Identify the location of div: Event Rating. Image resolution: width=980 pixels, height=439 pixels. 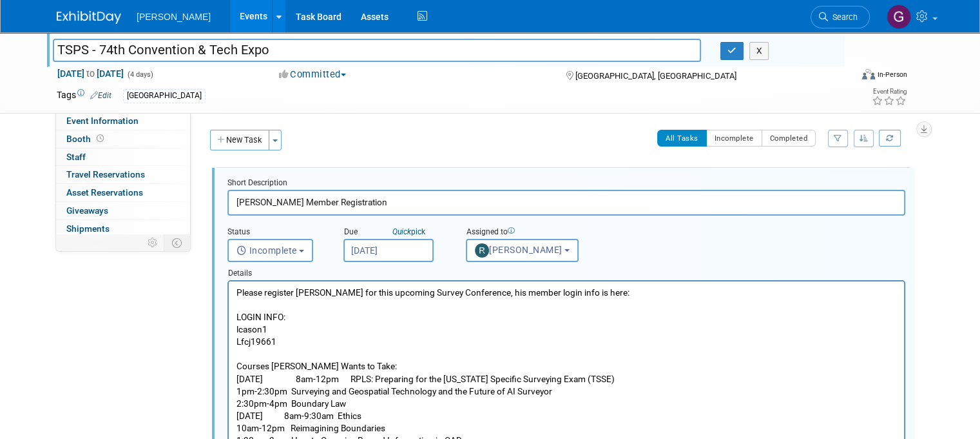
(890, 92).